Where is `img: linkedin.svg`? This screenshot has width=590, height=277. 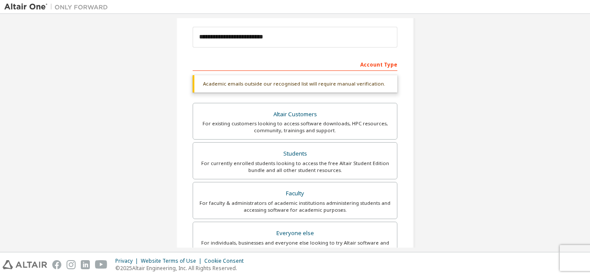
img: linkedin.svg is located at coordinates (85, 264).